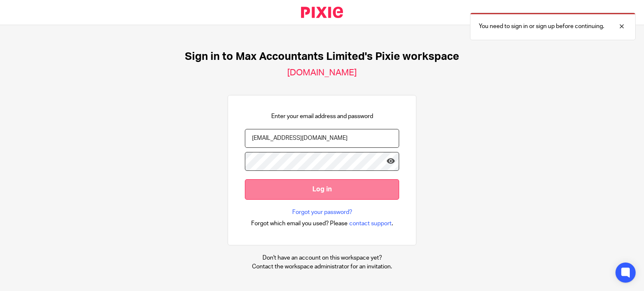  What do you see at coordinates (322, 116) in the screenshot?
I see `p: Enter your email address and password` at bounding box center [322, 116].